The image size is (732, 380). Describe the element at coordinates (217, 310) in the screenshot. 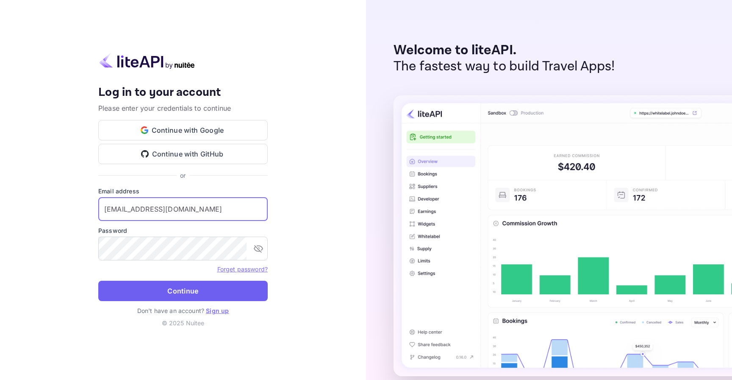

I see `a: Sign up` at that location.